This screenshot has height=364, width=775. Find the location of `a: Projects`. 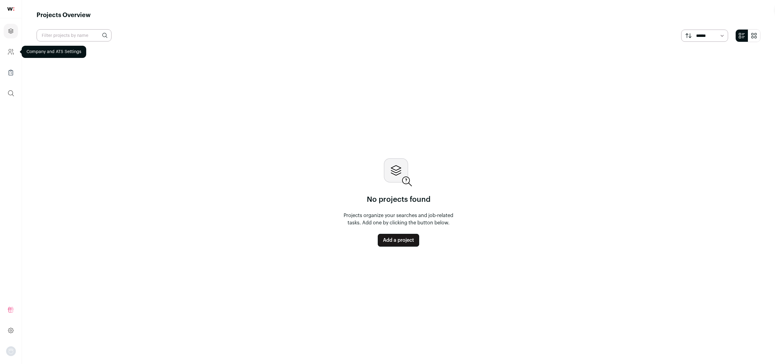

a: Projects is located at coordinates (11, 31).